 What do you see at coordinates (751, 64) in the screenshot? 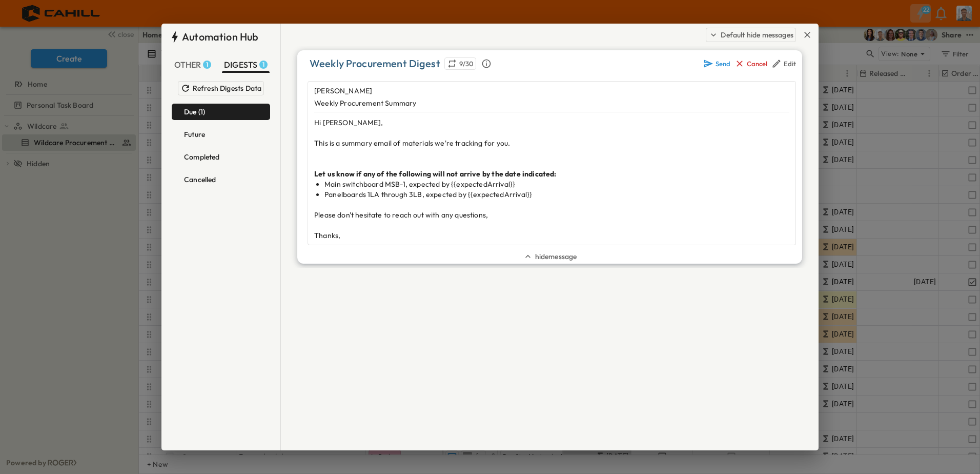
I see `button: Cancel` at bounding box center [751, 64].